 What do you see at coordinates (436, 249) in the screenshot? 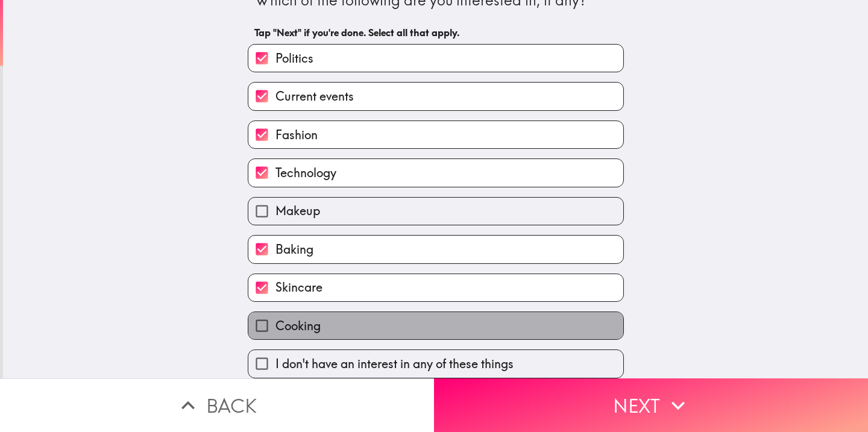
I see `button: Baking` at bounding box center [436, 249].